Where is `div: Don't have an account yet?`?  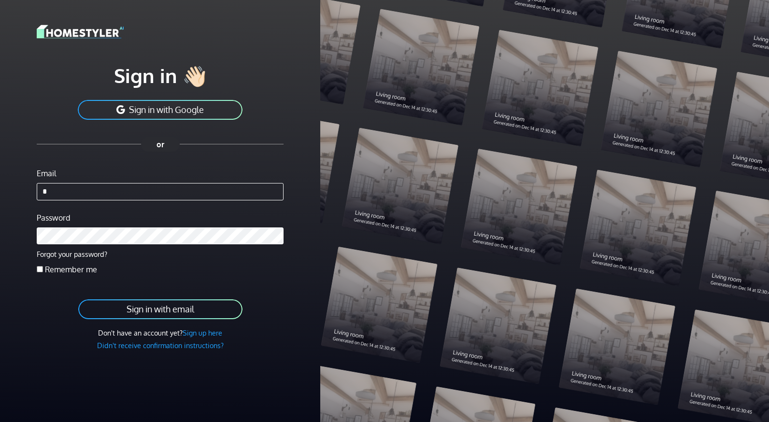 div: Don't have an account yet? is located at coordinates (160, 333).